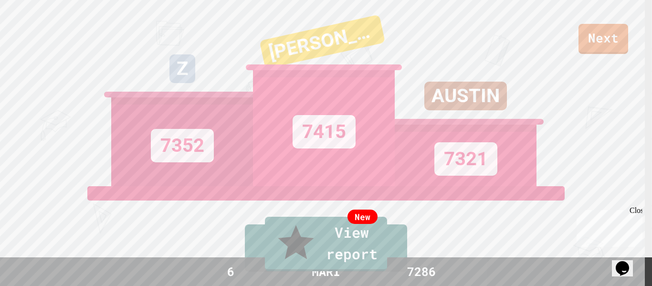  I want to click on div: 7415, so click(324, 132).